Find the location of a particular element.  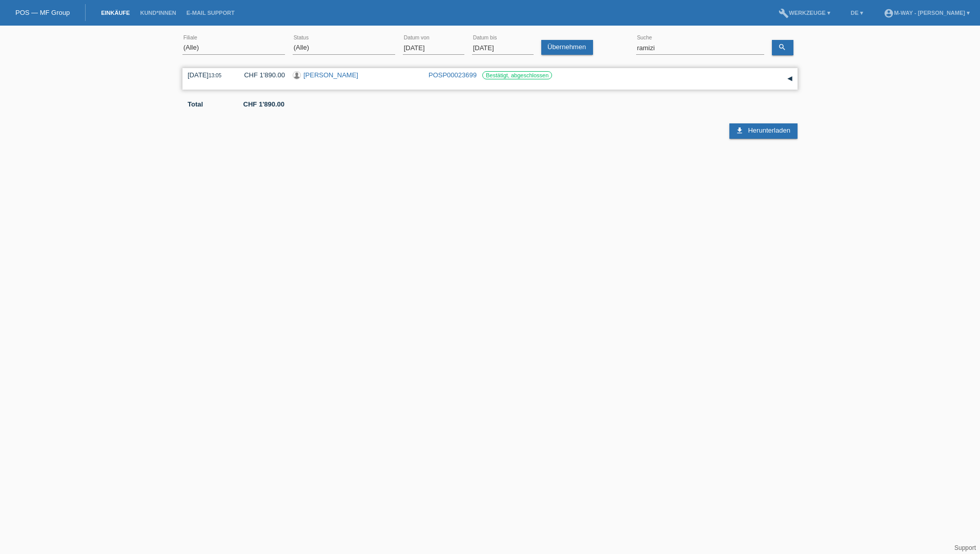

a: search is located at coordinates (782, 47).